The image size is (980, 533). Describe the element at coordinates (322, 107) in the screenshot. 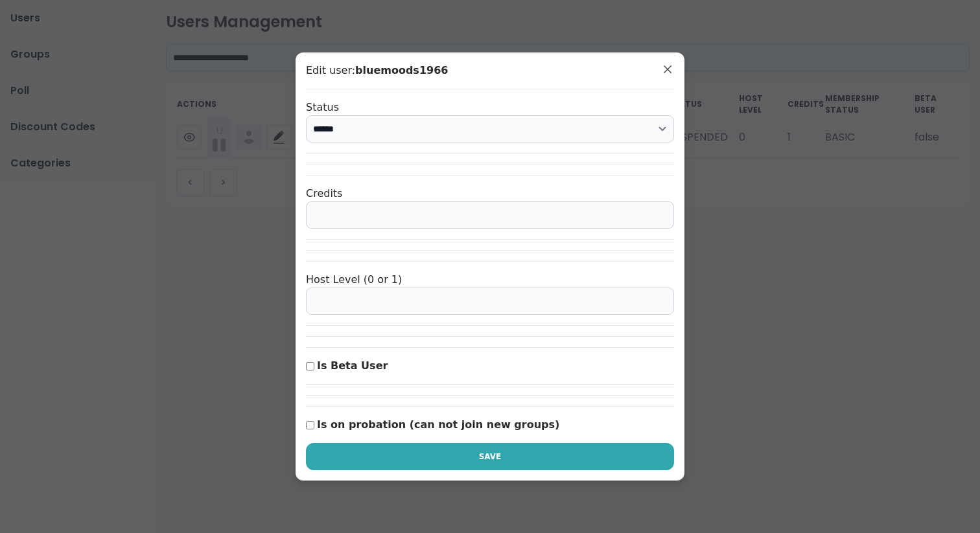

I see `label: Status` at that location.